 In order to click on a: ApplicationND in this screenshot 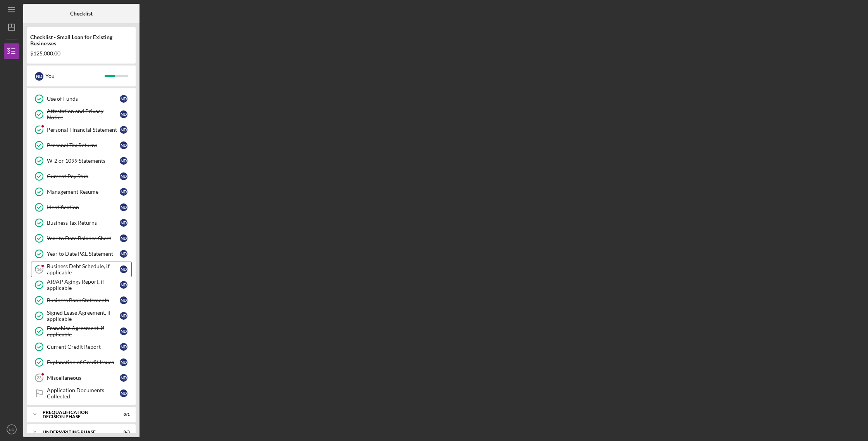, I will do `click(82, 83)`.